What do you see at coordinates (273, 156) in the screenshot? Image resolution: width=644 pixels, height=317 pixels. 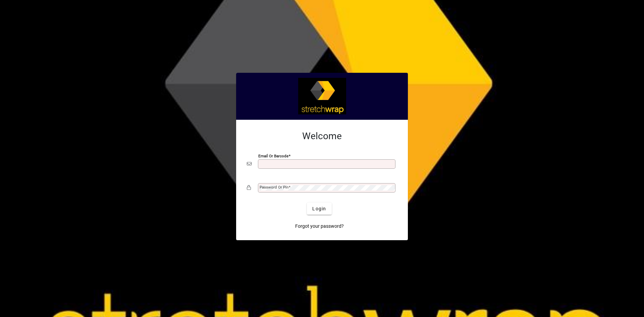 I see `mat-label: Email or Barcode` at bounding box center [273, 156].